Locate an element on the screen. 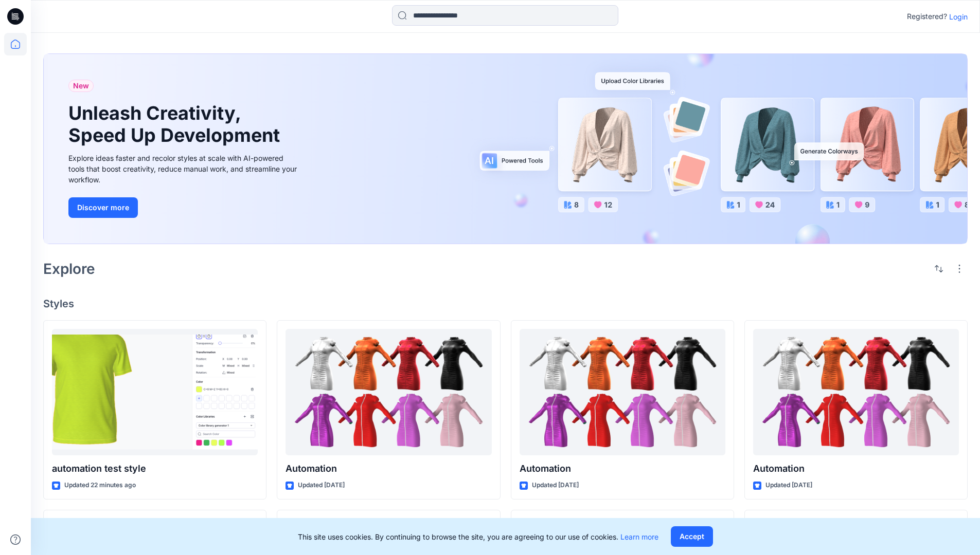  a: Learn more is located at coordinates (639, 537).